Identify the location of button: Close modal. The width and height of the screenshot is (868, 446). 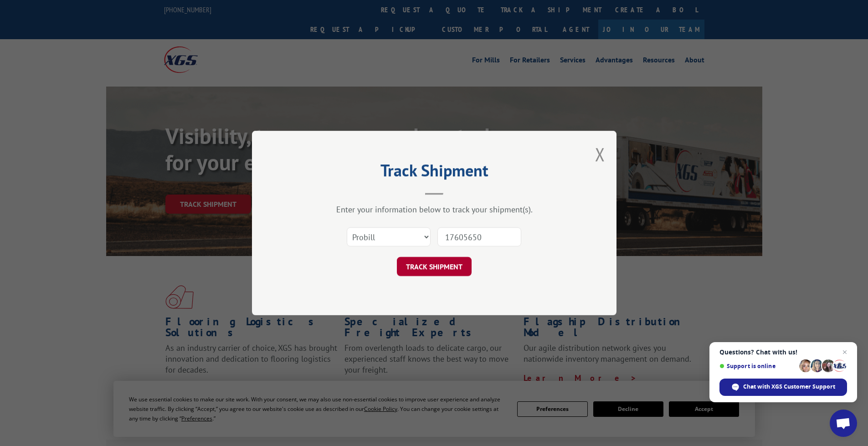
(600, 153).